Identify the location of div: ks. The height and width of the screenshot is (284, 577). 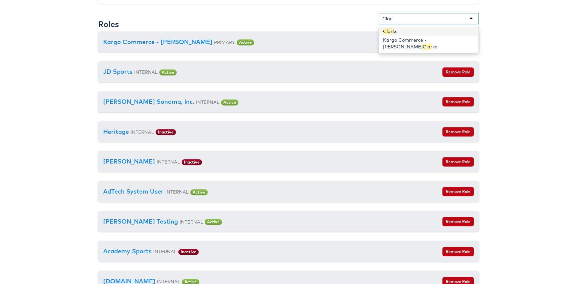
(429, 31).